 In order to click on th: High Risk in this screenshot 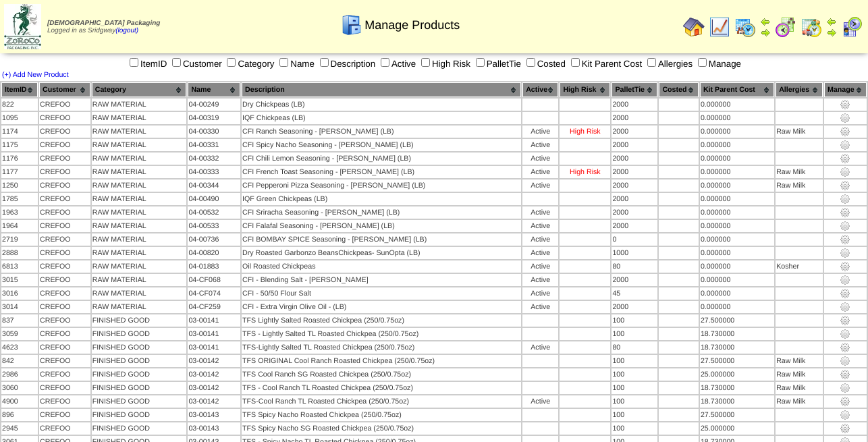, I will do `click(584, 90)`.